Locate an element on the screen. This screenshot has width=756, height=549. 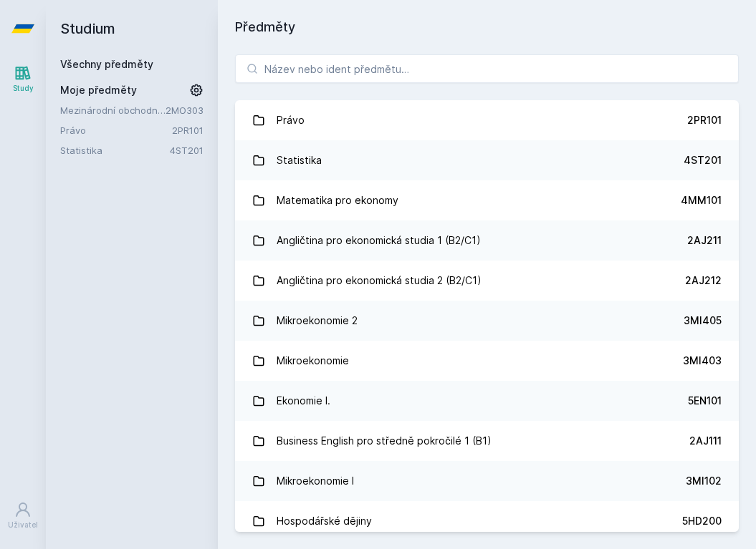
div: Statistika is located at coordinates (299, 160).